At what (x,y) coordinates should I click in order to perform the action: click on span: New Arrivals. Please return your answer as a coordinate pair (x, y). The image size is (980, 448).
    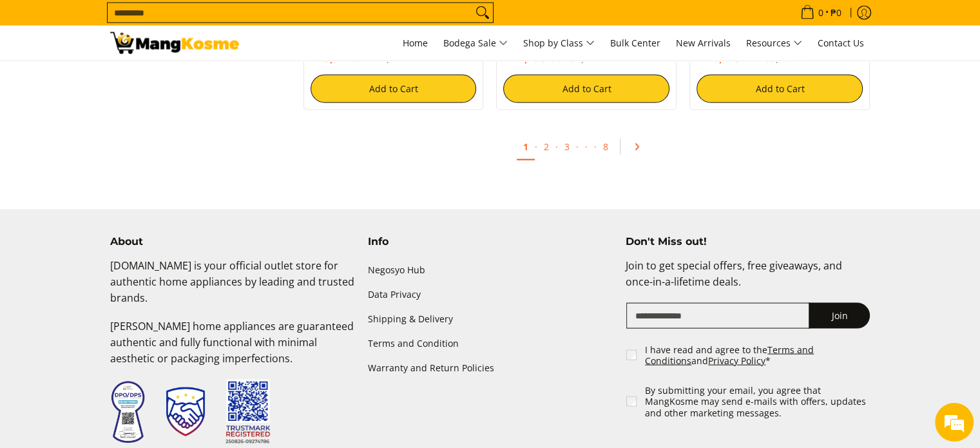
    Looking at the image, I should click on (703, 43).